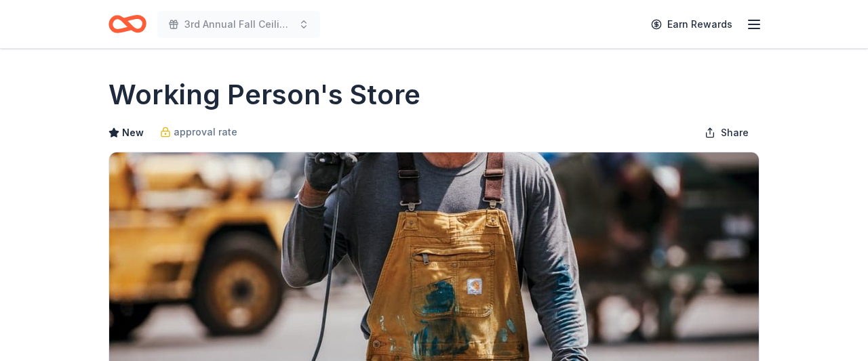 Image resolution: width=868 pixels, height=361 pixels. I want to click on span: New, so click(133, 132).